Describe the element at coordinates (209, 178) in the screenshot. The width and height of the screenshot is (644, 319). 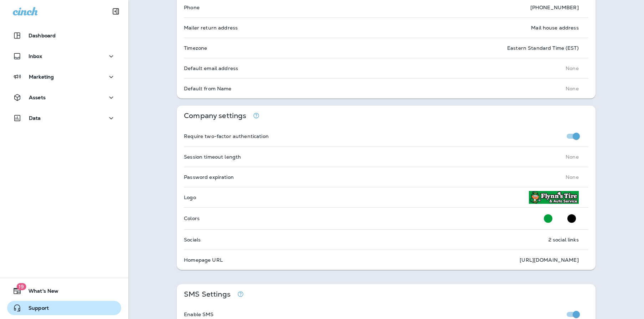
I see `p: Password expiration` at that location.